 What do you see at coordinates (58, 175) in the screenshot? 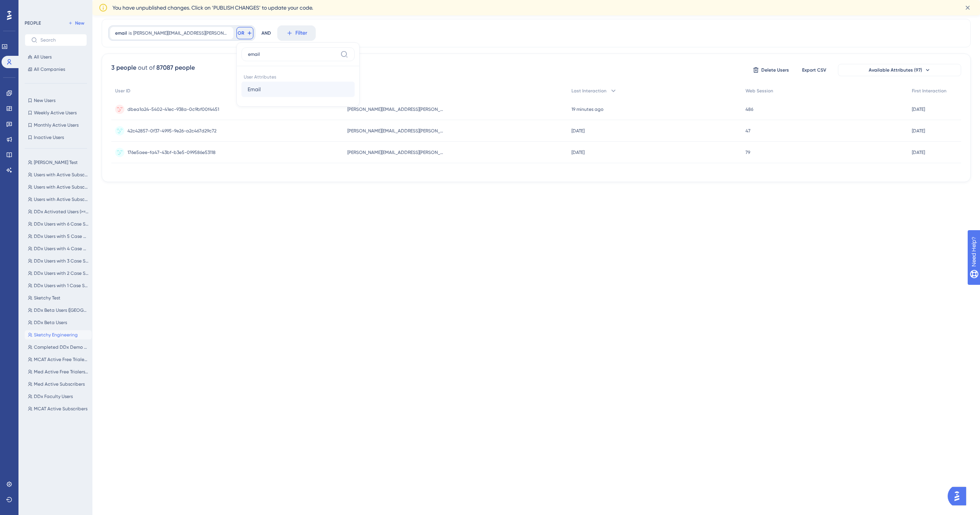
I see `button: Users with Active Subscriptions (Med, PA, NP, DDx)` at bounding box center [58, 175].